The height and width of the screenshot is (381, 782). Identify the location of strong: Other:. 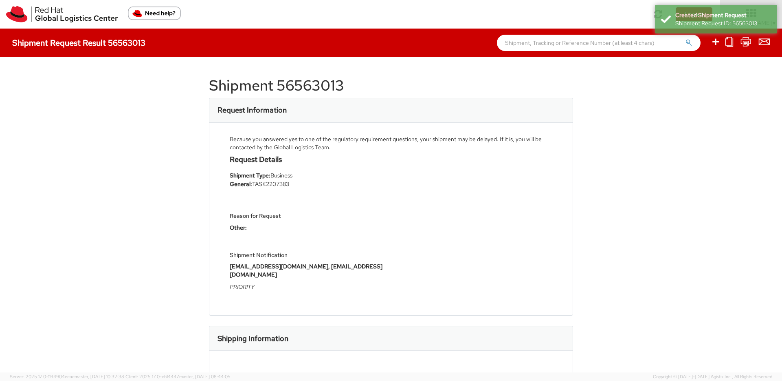
(238, 227).